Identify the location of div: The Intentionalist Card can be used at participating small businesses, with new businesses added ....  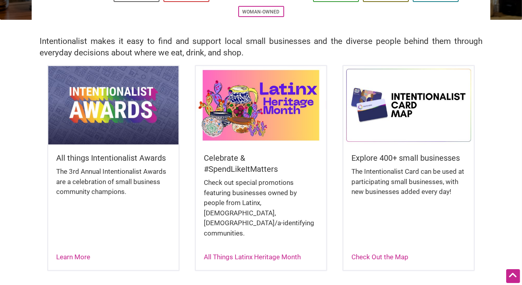
(409, 186).